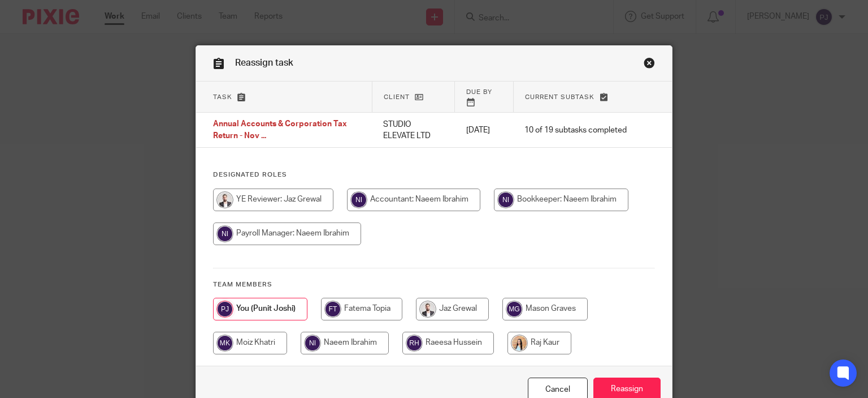 The width and height of the screenshot is (868, 398). I want to click on span: Reassign task, so click(264, 63).